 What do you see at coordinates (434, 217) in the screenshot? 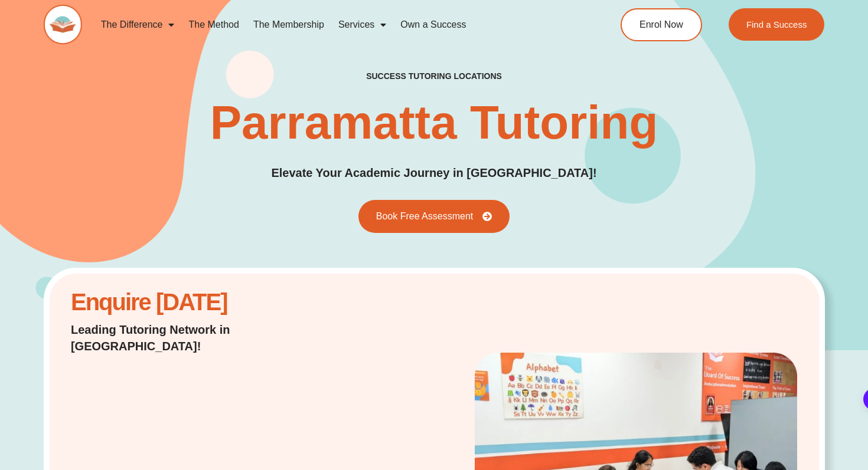
I see `a: Book Free Assessment` at bounding box center [434, 217].